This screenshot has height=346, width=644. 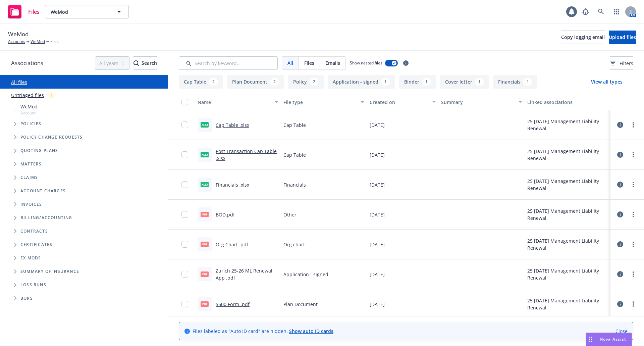 I want to click on a: All files, so click(x=19, y=82).